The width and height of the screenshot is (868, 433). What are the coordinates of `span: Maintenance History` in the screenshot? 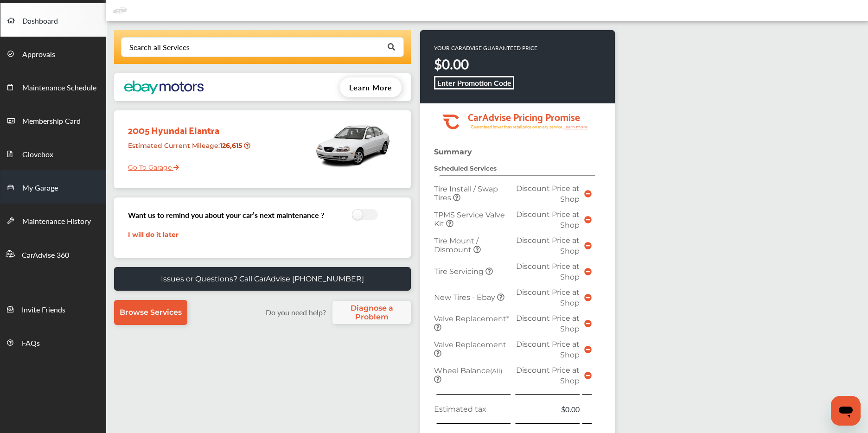 It's located at (57, 221).